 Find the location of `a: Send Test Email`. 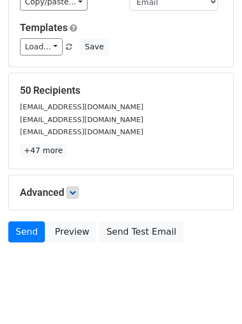

a: Send Test Email is located at coordinates (141, 232).